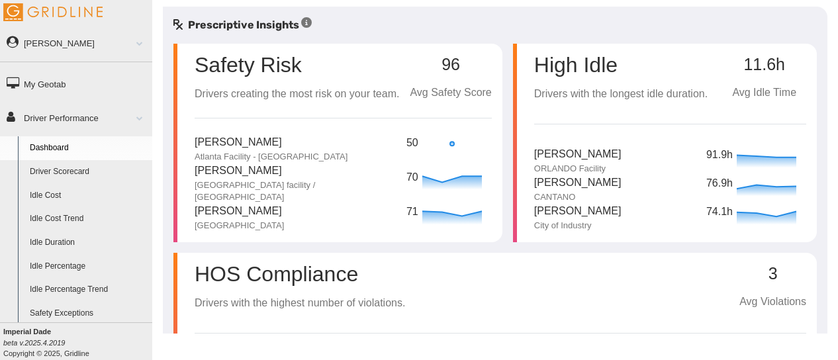 The image size is (838, 360). What do you see at coordinates (296, 94) in the screenshot?
I see `p: Drivers creating the most risk on your team.` at bounding box center [296, 94].